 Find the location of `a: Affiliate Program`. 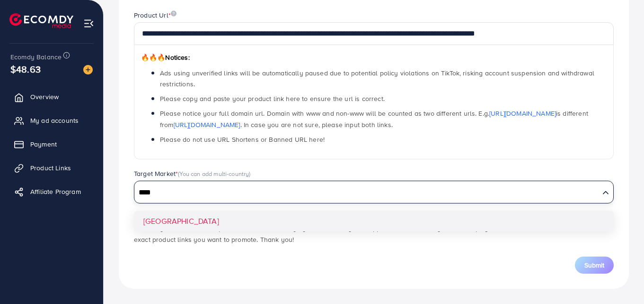

a: Affiliate Program is located at coordinates (52, 191).